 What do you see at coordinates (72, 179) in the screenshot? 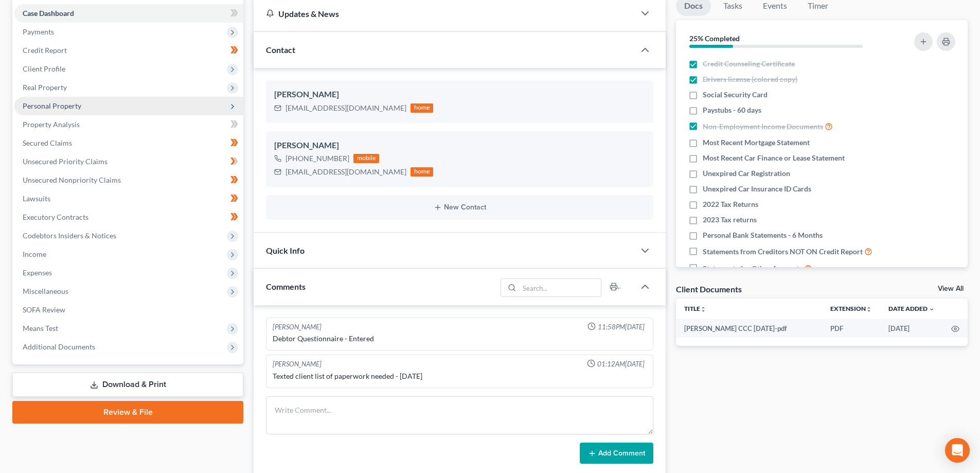
I see `span: Unsecured Nonpriority Claims` at bounding box center [72, 179].